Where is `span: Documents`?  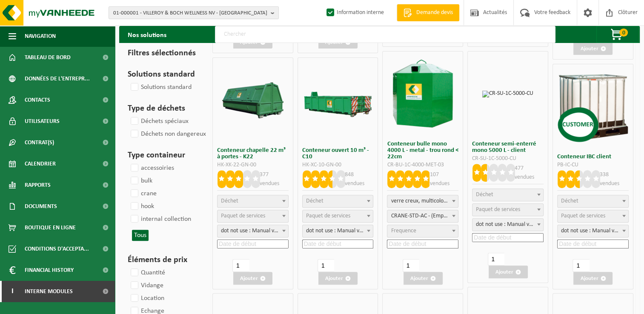
span: Documents is located at coordinates (41, 206).